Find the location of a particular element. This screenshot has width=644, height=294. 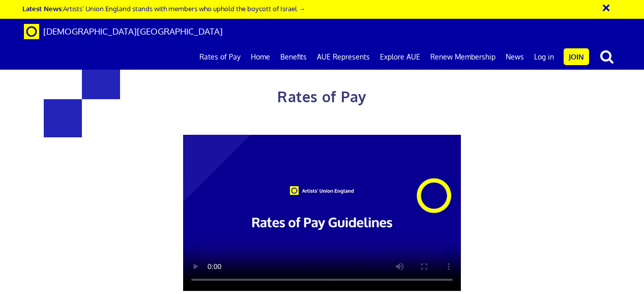

a: Home is located at coordinates (260, 57).